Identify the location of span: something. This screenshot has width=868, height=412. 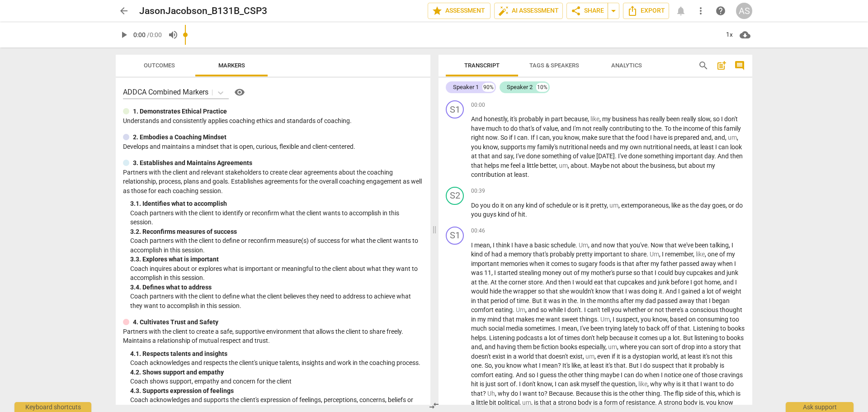
(659, 156).